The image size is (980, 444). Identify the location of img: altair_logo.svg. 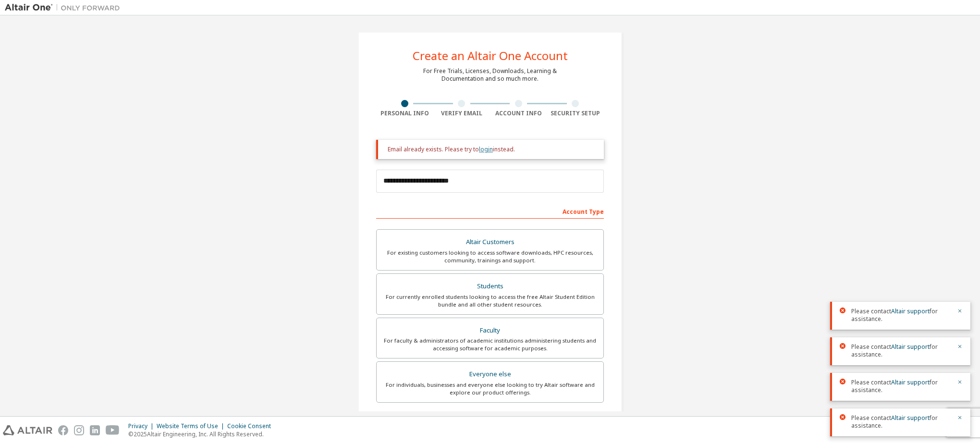
(28, 430).